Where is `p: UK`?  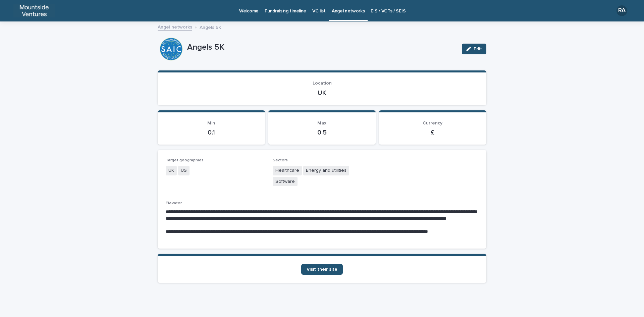 p: UK is located at coordinates (322, 93).